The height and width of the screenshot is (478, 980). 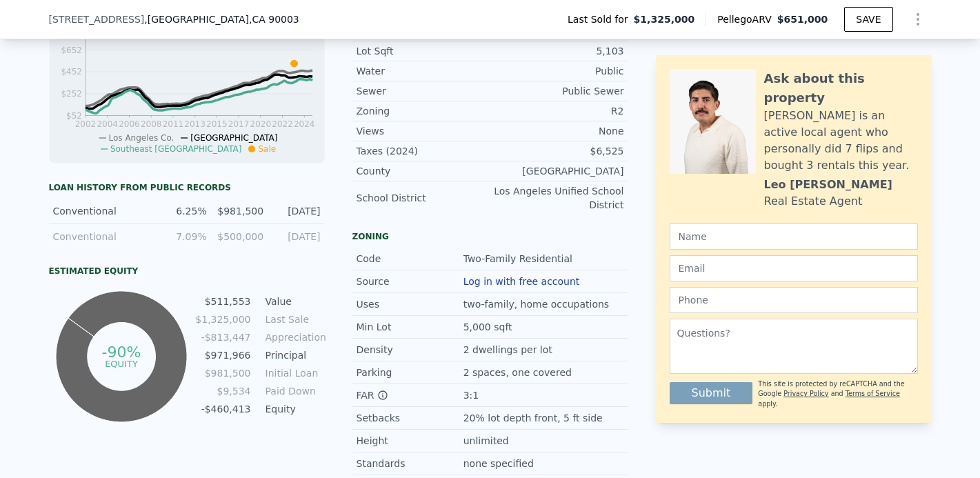 I want to click on tspan: 2017, so click(x=238, y=124).